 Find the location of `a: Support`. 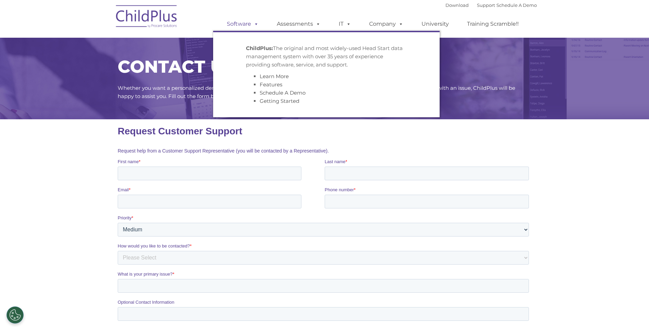

a: Support is located at coordinates (486, 5).